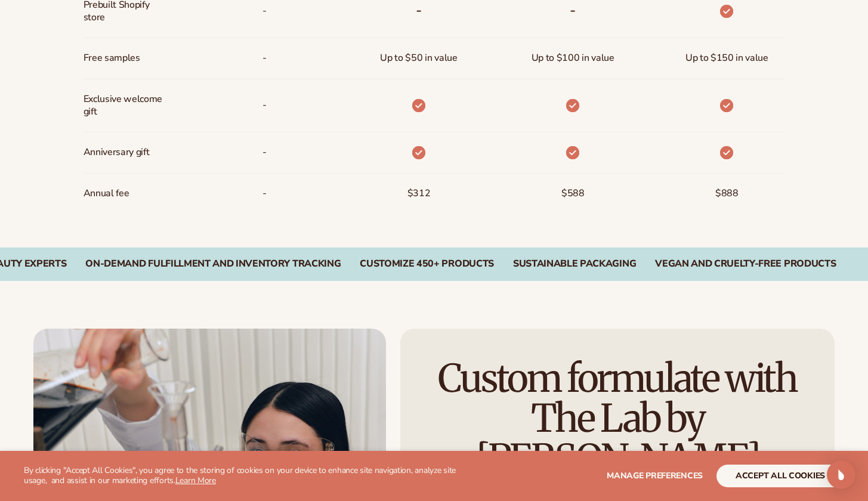  I want to click on div: VEGAN AND CRUELTY-FREE PRODUCTS, so click(745, 264).